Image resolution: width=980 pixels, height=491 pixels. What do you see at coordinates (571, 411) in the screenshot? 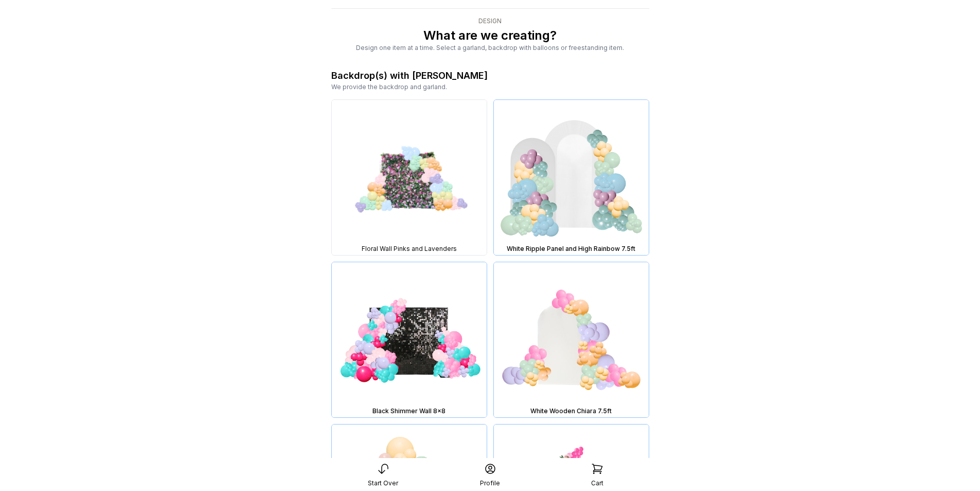
I see `div: White Wooden Chiara 7.5ft` at bounding box center [571, 411].